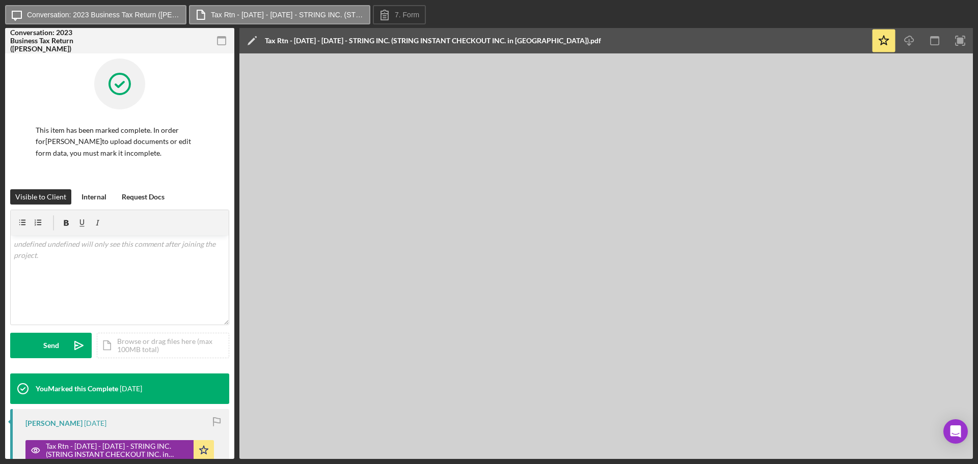  What do you see at coordinates (94, 197) in the screenshot?
I see `button: Internal` at bounding box center [94, 197].